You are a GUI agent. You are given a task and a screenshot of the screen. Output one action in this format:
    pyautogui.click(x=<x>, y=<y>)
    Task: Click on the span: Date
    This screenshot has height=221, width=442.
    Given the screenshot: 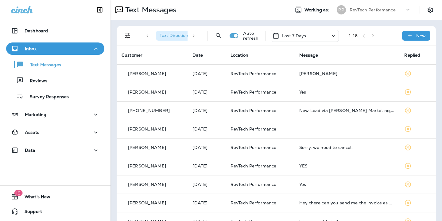 What is the action you would take?
    pyautogui.click(x=198, y=55)
    